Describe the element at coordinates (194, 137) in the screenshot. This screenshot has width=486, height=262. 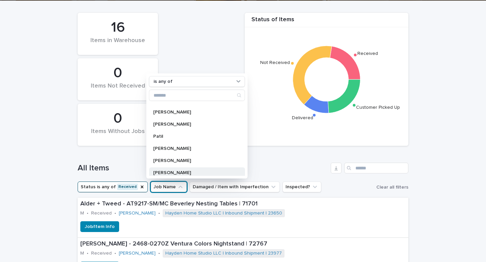
I see `p: Patil` at that location.